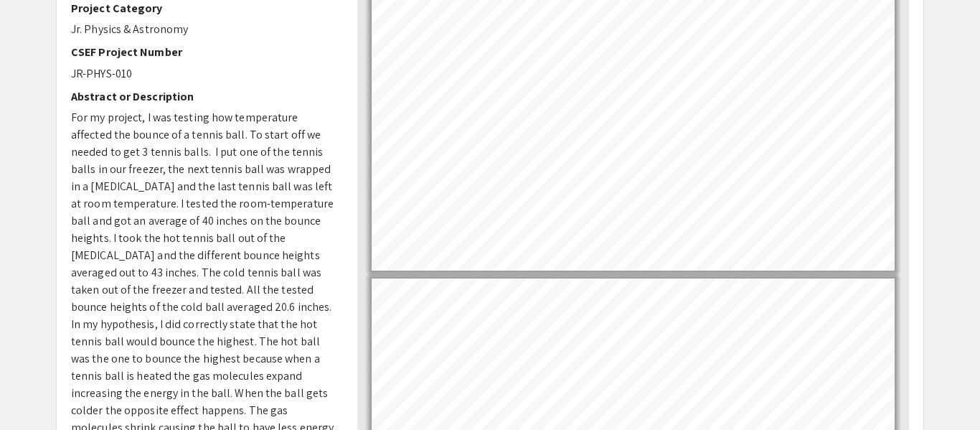  What do you see at coordinates (203, 8) in the screenshot?
I see `h2: Project Category` at bounding box center [203, 8].